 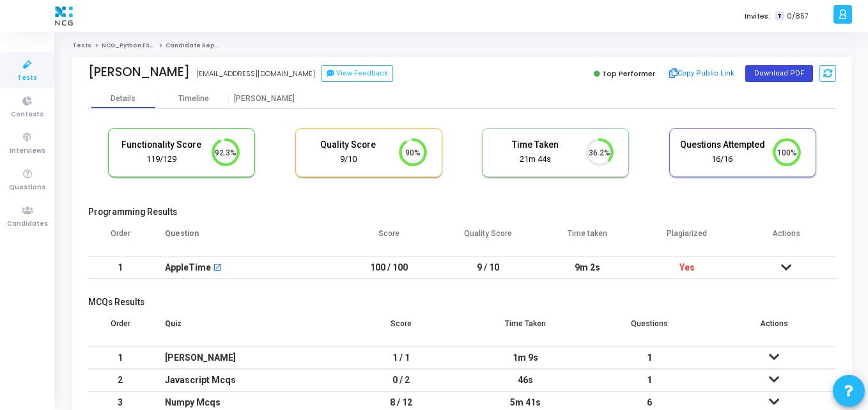 I want to click on span: Candidate Report, so click(x=195, y=45).